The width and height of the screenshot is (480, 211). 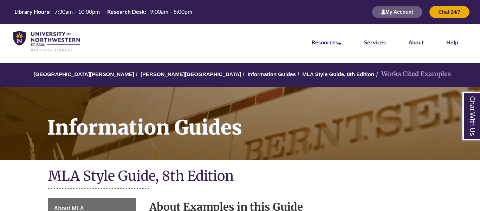 What do you see at coordinates (413, 74) in the screenshot?
I see `li: Works Cited Examples` at bounding box center [413, 74].